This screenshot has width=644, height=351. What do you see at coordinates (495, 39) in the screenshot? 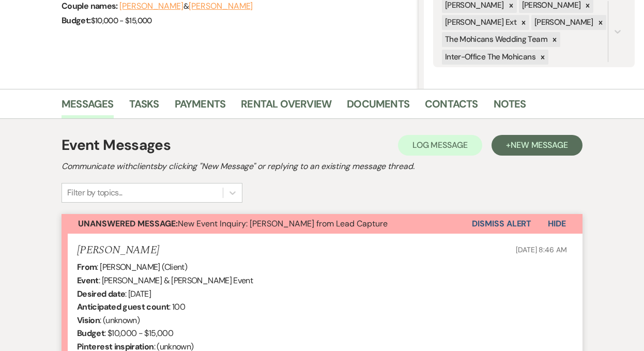
I see `div: The Mohicans Wedding Team` at bounding box center [495, 39].